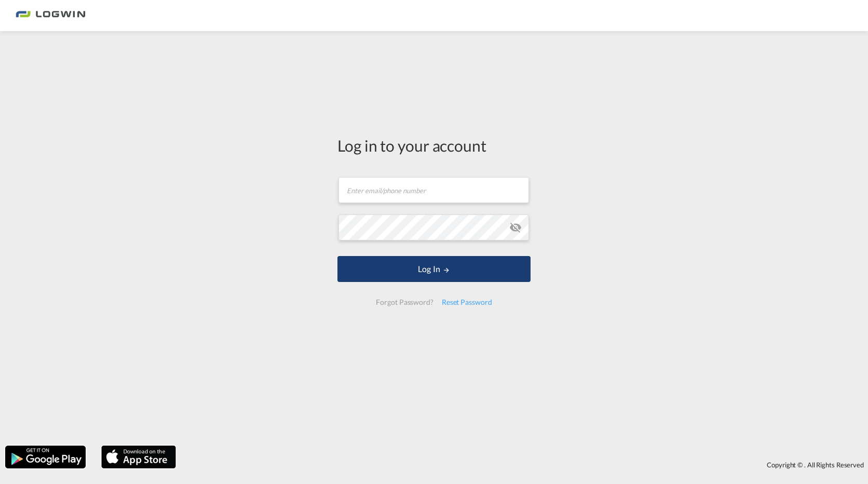 The width and height of the screenshot is (868, 484). I want to click on md-icon: icon-eye-off, so click(516, 227).